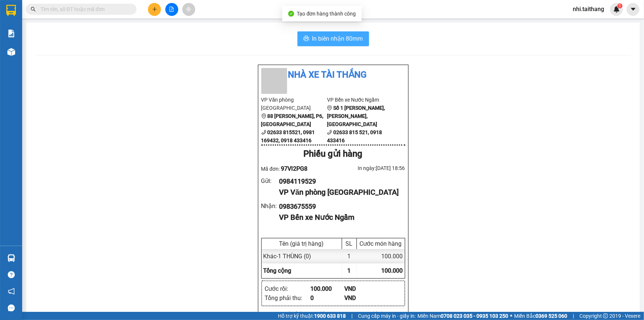 This screenshot has height=320, width=644. I want to click on div: 0984119529, so click(339, 181).